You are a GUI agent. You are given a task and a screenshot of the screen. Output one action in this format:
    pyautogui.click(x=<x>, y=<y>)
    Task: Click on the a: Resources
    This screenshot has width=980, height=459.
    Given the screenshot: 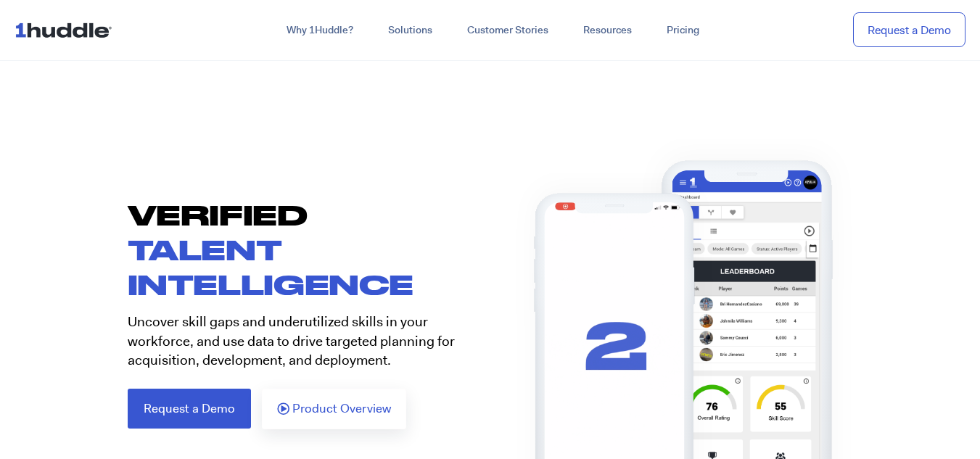 What is the action you would take?
    pyautogui.click(x=608, y=30)
    